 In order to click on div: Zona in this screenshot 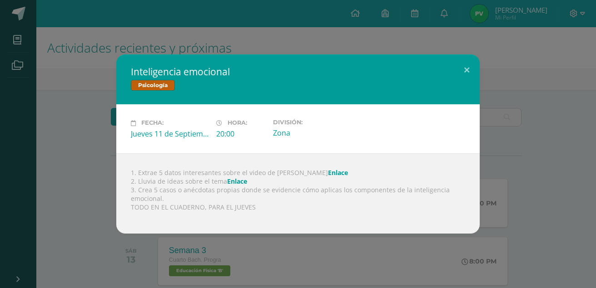, I will do `click(312, 133)`.